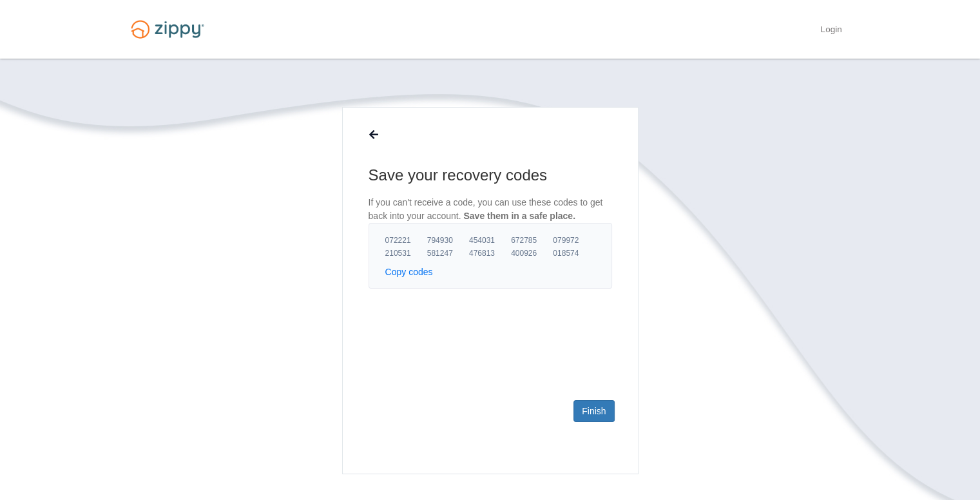  What do you see at coordinates (490, 175) in the screenshot?
I see `h1: Save your recovery codes` at bounding box center [490, 175].